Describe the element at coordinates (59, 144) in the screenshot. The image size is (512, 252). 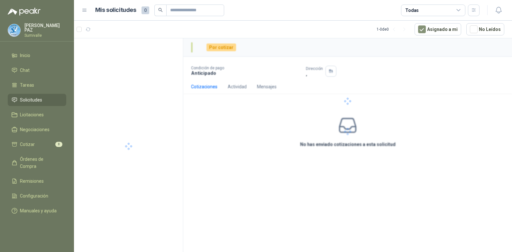
I see `span: 8` at that location.